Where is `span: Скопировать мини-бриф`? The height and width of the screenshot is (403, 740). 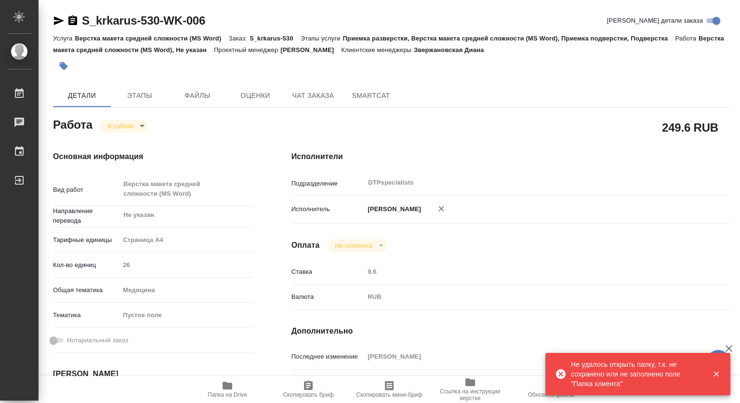 span: Скопировать мини-бриф is located at coordinates (389, 395).